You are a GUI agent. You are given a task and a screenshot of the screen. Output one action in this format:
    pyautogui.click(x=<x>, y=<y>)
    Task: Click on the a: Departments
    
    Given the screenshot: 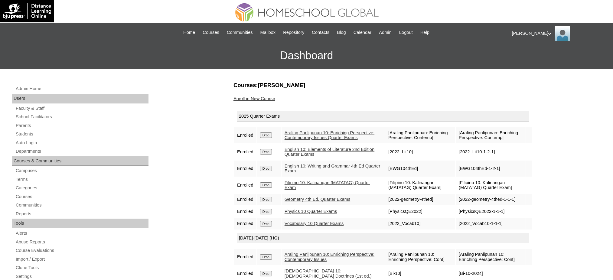 What is the action you would take?
    pyautogui.click(x=82, y=151)
    